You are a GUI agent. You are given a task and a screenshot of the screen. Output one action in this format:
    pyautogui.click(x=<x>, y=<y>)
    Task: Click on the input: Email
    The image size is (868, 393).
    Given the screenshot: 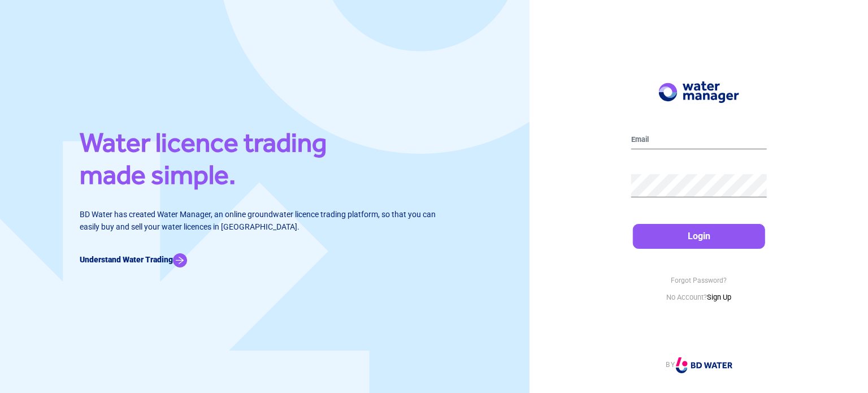 What is the action you would take?
    pyautogui.click(x=699, y=140)
    